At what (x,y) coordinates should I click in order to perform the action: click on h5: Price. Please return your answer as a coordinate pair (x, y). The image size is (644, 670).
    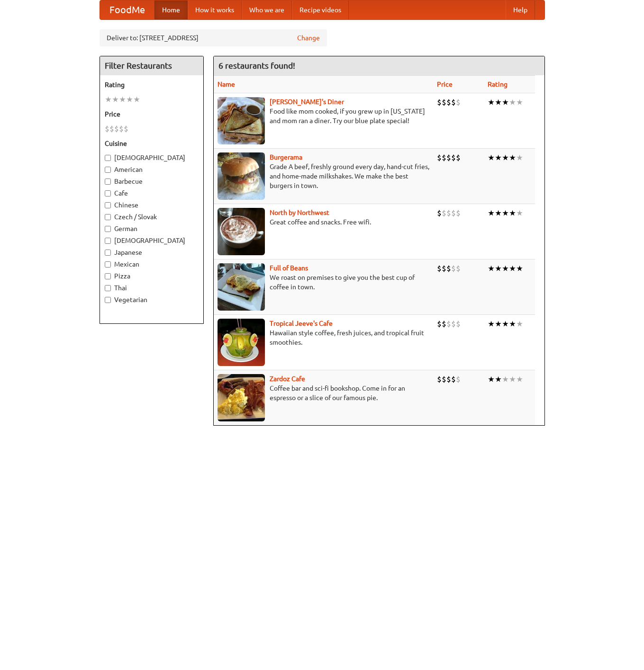
    Looking at the image, I should click on (151, 114).